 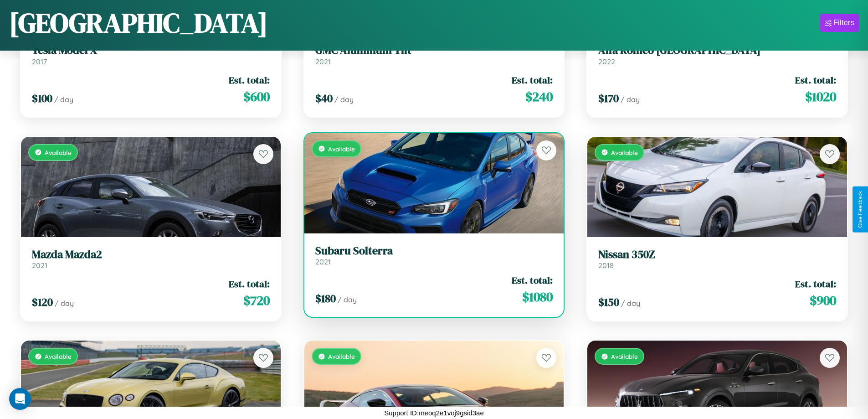 I want to click on div: Filters, so click(x=843, y=23).